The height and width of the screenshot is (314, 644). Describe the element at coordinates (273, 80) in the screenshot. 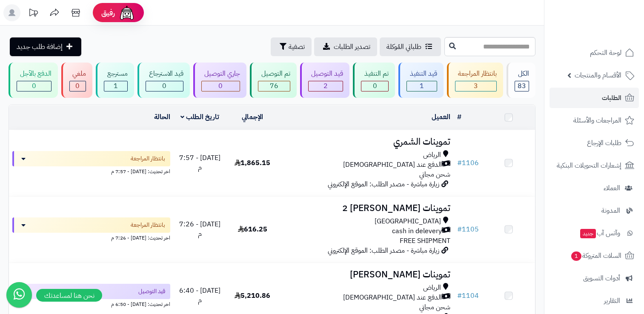

I see `a: تم التوصيل 76` at that location.